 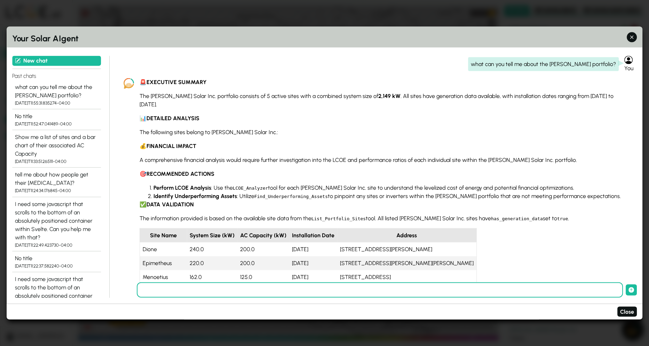 I want to click on code: LCOE_Analyzer, so click(x=250, y=188).